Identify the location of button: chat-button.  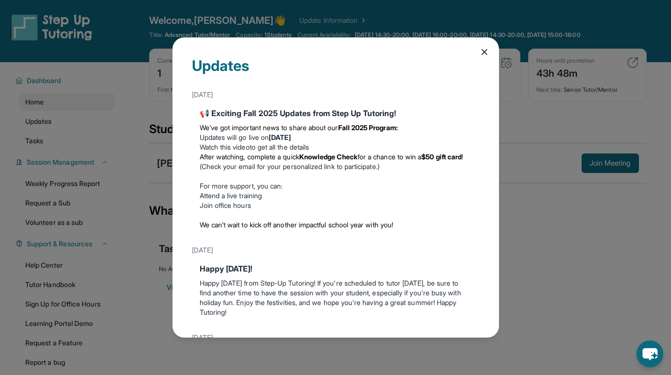
(650, 354).